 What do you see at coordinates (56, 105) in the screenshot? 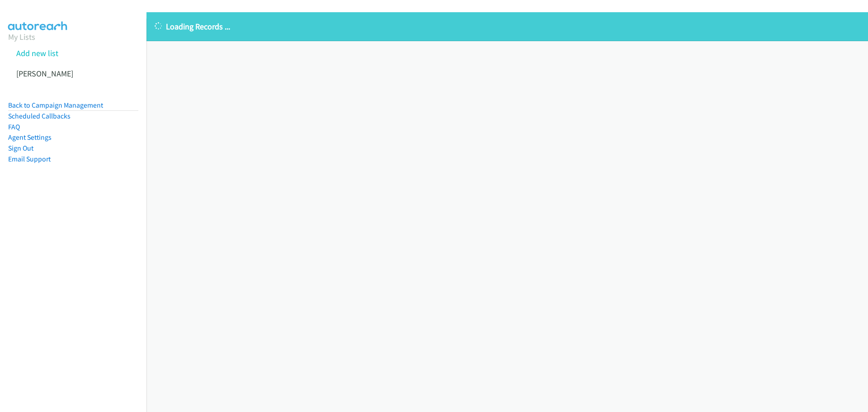
I see `a: Back to Campaign Management` at bounding box center [56, 105].